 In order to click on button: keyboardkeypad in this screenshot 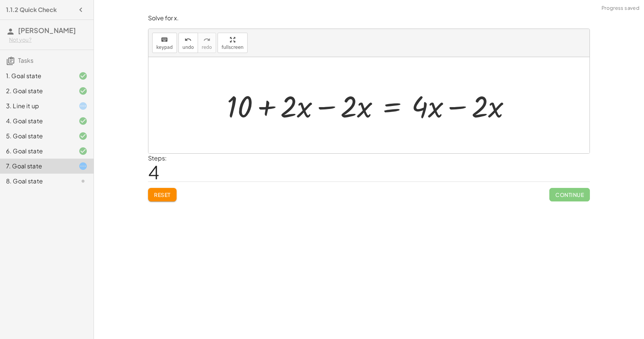, I will do `click(165, 43)`.